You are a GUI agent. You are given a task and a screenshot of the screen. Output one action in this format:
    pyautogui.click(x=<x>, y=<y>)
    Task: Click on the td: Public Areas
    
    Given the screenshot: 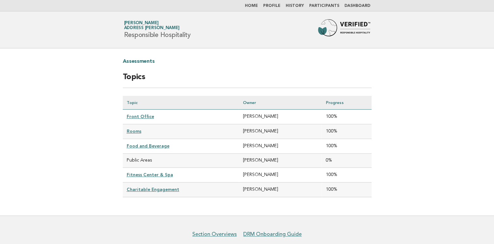 What is the action you would take?
    pyautogui.click(x=181, y=160)
    